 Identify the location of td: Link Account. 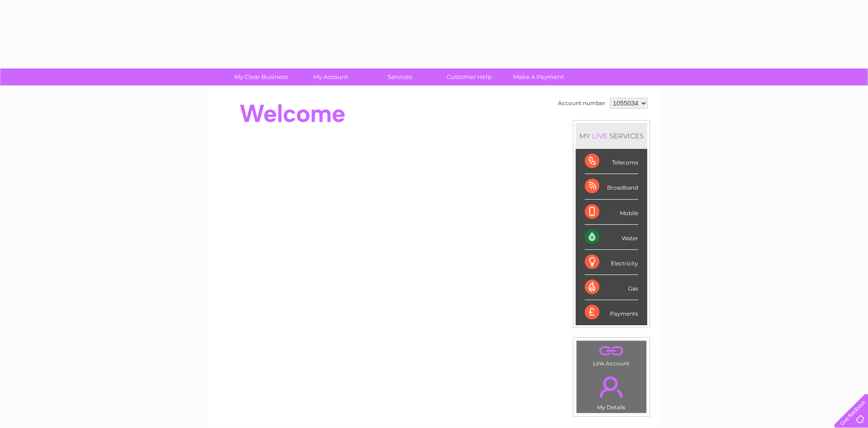
(611, 355).